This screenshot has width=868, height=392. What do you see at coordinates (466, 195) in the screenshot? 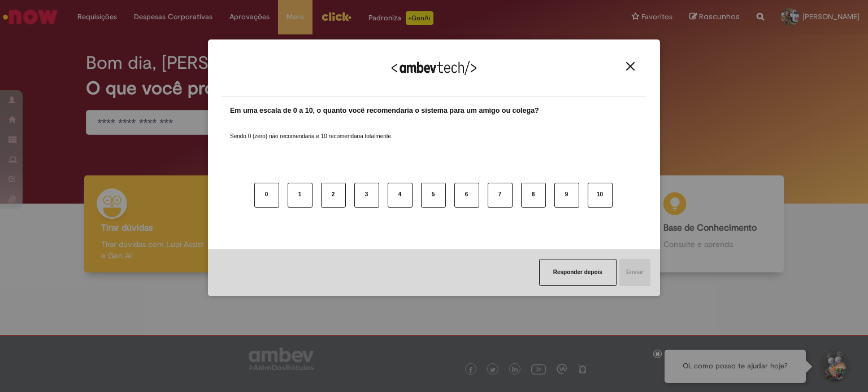
I see `button: 6` at bounding box center [466, 195].